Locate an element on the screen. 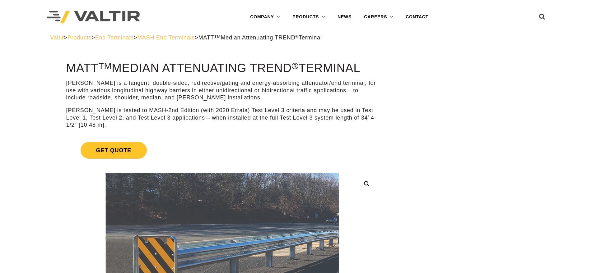 The width and height of the screenshot is (592, 273). span: MATT Median Attenuating TREND Terminal is located at coordinates (260, 38).